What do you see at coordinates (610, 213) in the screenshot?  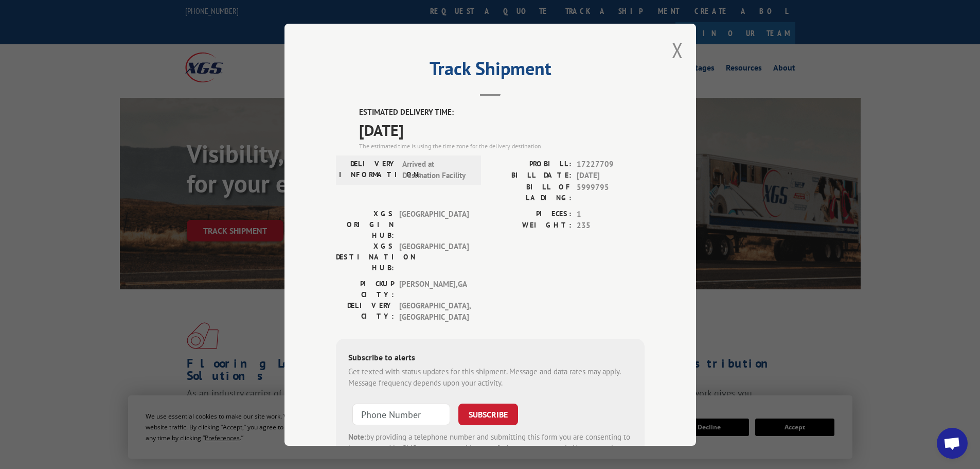 I see `span: 1` at bounding box center [610, 213].